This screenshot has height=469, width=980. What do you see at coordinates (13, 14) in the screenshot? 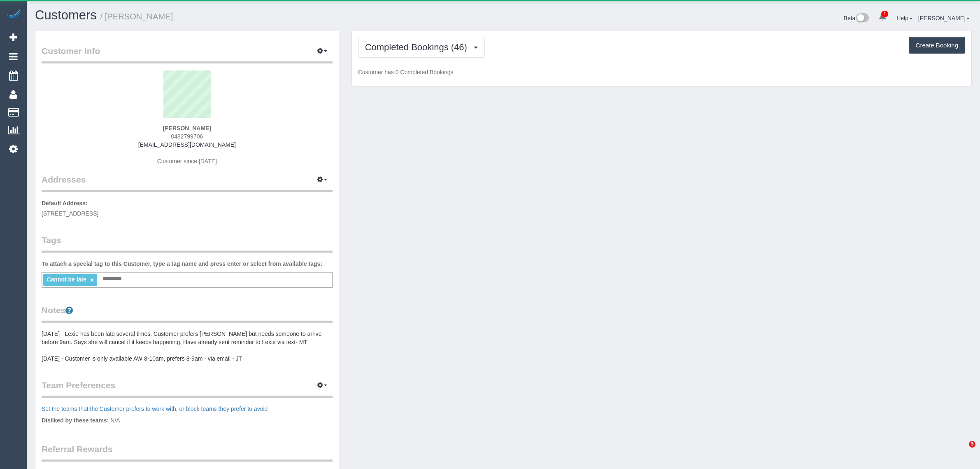
I see `img: Automaid Logo` at bounding box center [13, 14].